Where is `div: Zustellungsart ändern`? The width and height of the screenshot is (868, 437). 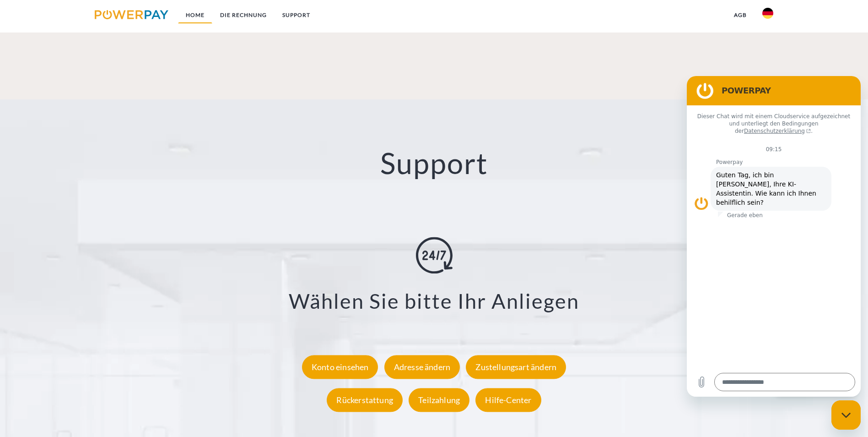 div: Zustellungsart ändern is located at coordinates (516, 367).